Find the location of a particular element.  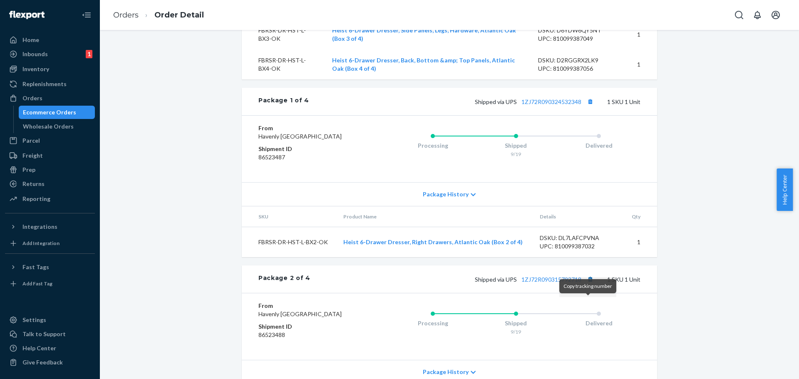

a: Returns is located at coordinates (50, 184).